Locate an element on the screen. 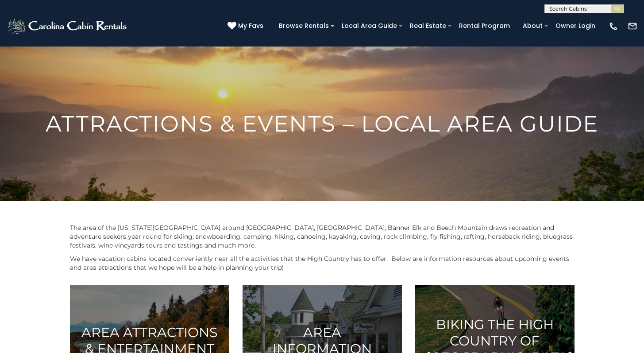 The image size is (644, 353). img: White-1-2.png is located at coordinates (68, 26).